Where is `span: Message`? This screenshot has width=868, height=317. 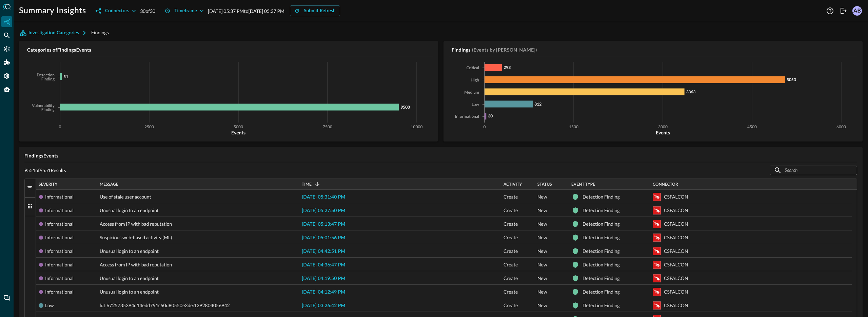
span: Message is located at coordinates (109, 184).